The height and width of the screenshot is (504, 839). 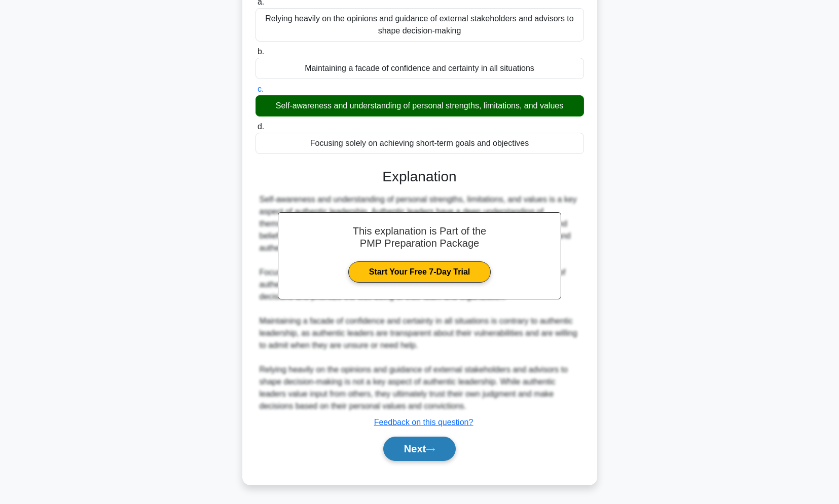 What do you see at coordinates (420, 25) in the screenshot?
I see `div: Relying heavily on the opinions and guidance of external stakeholders and advisors to shape decis...` at bounding box center [420, 25].